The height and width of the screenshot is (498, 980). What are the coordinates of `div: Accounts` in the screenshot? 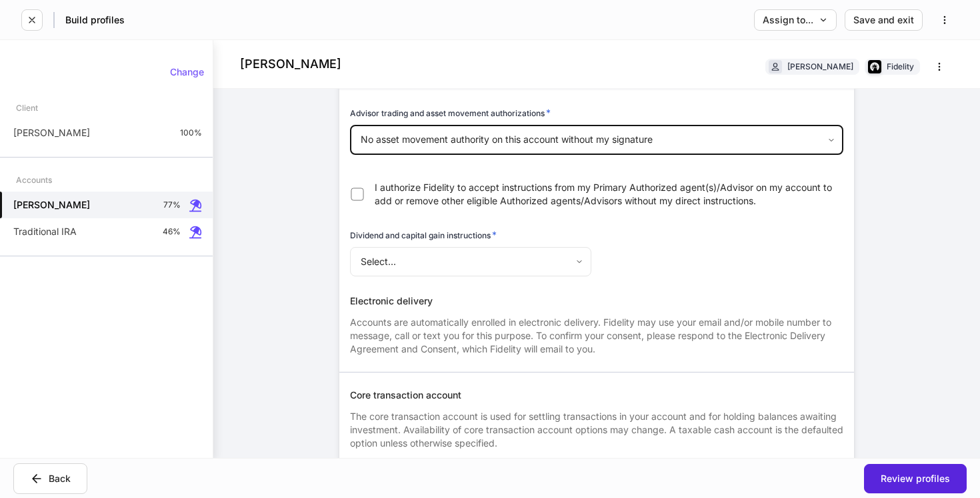 It's located at (34, 179).